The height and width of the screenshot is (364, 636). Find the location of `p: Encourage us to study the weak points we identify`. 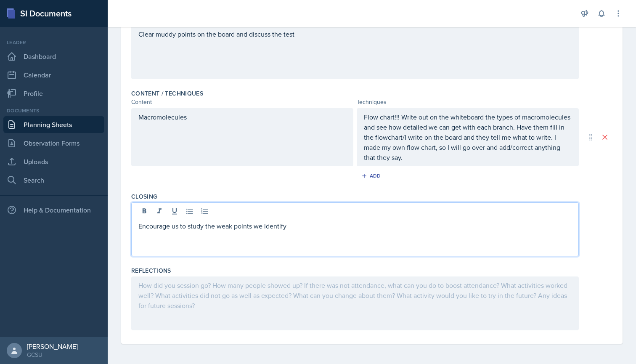

p: Encourage us to study the weak points we identify is located at coordinates (355, 226).